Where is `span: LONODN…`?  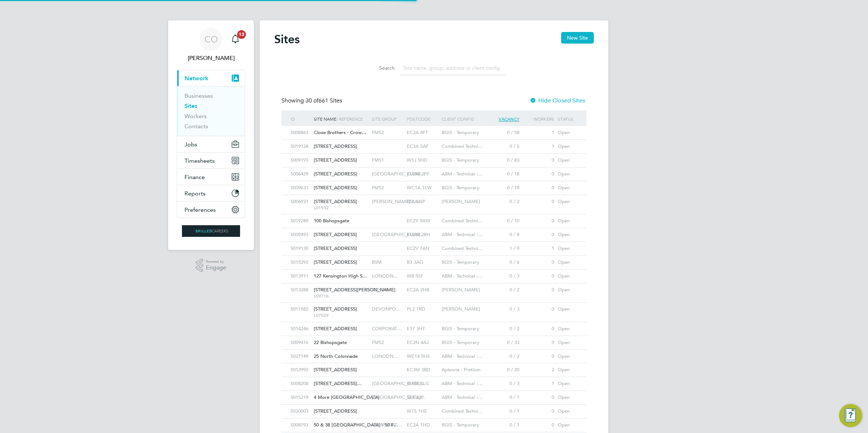 span: LONODN… is located at coordinates (385, 276).